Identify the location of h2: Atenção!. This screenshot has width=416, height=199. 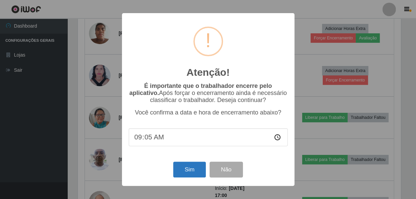
(208, 72).